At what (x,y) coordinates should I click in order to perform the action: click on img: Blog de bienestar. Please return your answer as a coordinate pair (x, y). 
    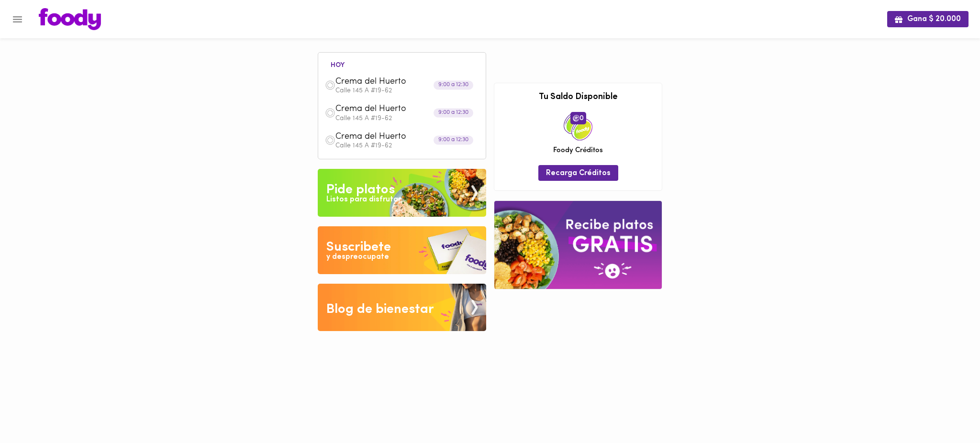
    Looking at the image, I should click on (402, 308).